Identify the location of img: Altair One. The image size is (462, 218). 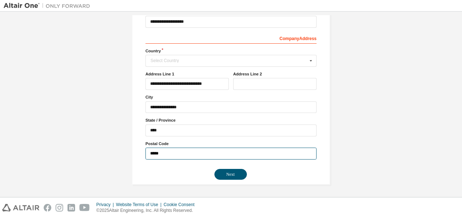
(49, 6).